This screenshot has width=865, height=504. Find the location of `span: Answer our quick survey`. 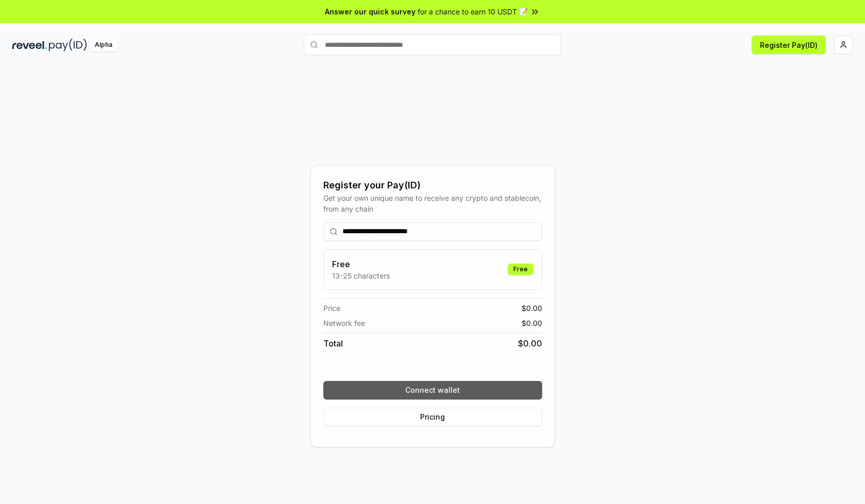

span: Answer our quick survey is located at coordinates (370, 11).